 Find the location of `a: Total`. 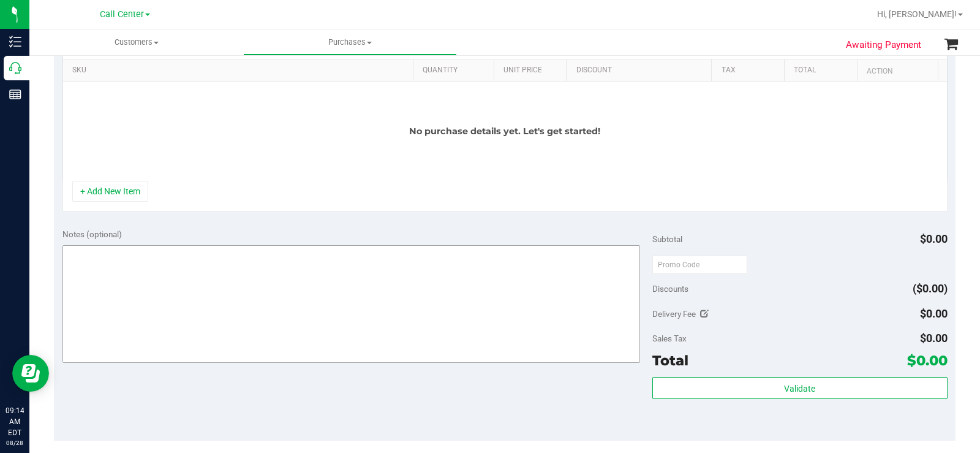

a: Total is located at coordinates (822, 70).